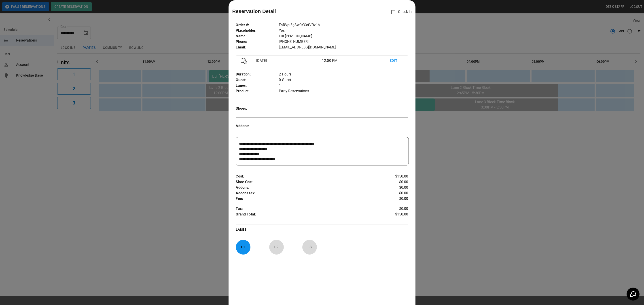 This screenshot has width=644, height=305. What do you see at coordinates (307, 193) in the screenshot?
I see `p: Addons tax :` at bounding box center [307, 193].